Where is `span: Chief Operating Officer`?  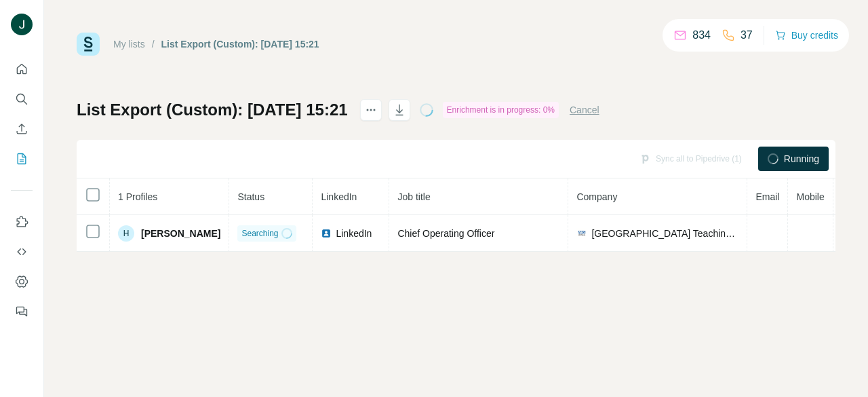 span: Chief Operating Officer is located at coordinates (446, 233).